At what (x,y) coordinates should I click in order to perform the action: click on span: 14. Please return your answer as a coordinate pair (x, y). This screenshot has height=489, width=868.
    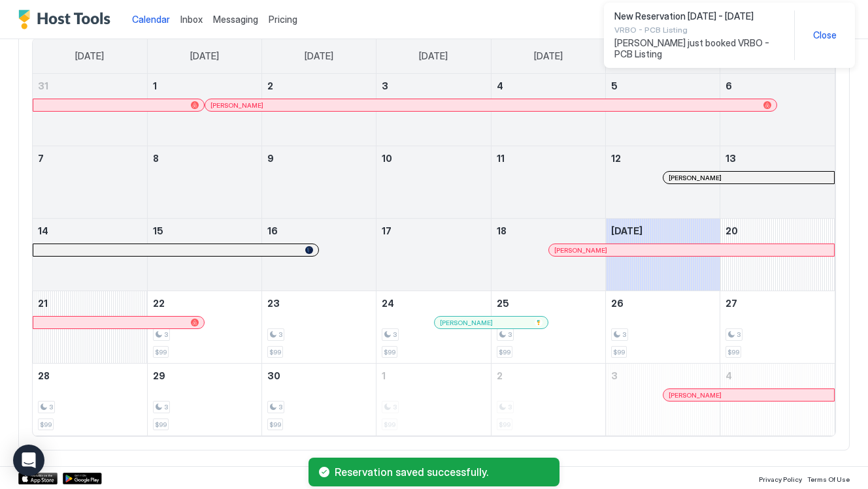
    Looking at the image, I should click on (43, 230).